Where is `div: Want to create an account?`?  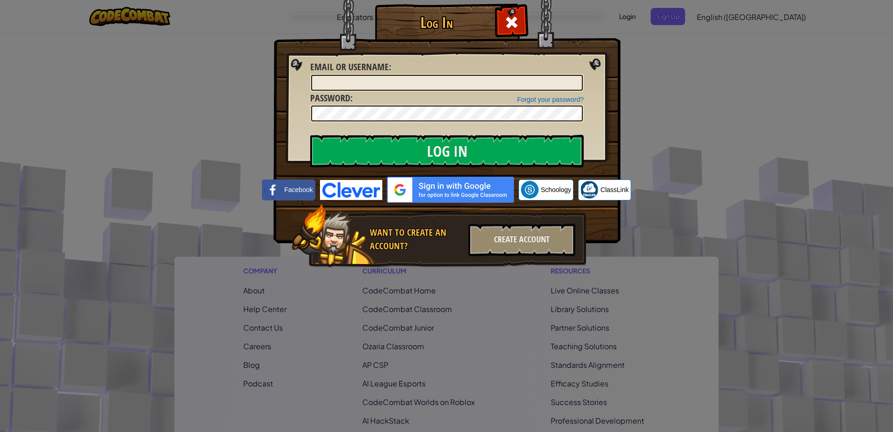
div: Want to create an account? is located at coordinates (416, 239).